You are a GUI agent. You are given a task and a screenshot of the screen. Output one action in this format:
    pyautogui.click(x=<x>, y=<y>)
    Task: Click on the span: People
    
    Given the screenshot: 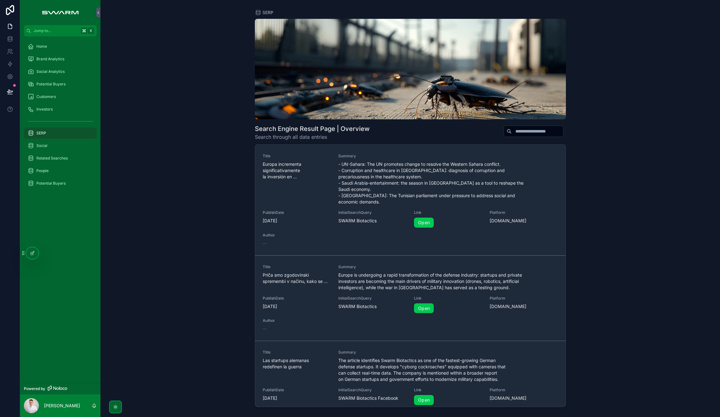 What is the action you would take?
    pyautogui.click(x=42, y=171)
    